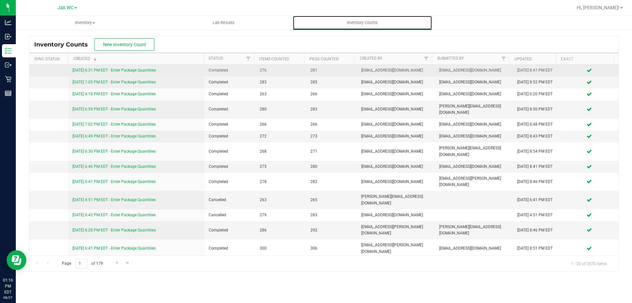 Image resolution: width=632 pixels, height=303 pixels. I want to click on a: Go to the last page, so click(128, 262).